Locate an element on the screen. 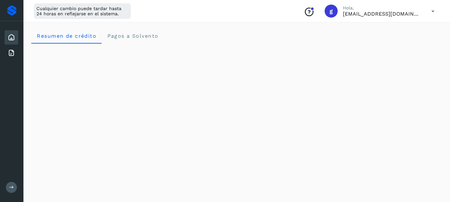 Image resolution: width=450 pixels, height=202 pixels. div: Facturas is located at coordinates (11, 53).